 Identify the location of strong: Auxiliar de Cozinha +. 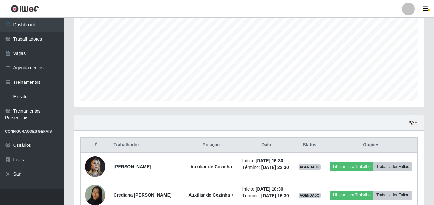
(211, 196).